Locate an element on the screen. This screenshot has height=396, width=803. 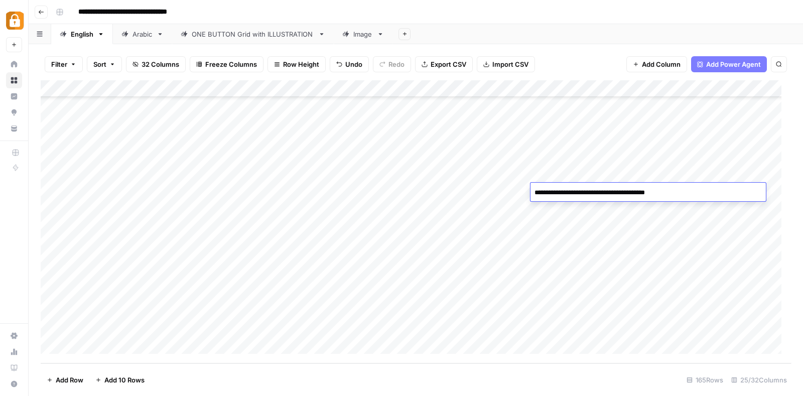
div: 25/32 Columns is located at coordinates (759, 380).